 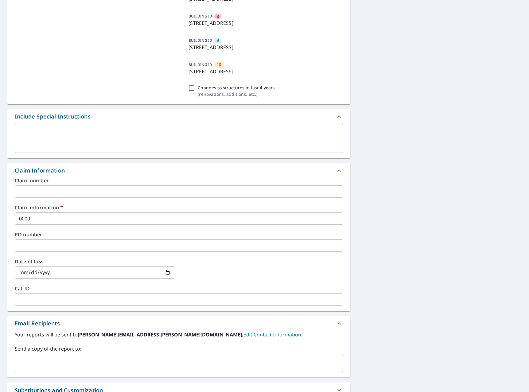 I want to click on label: Claim information, so click(x=179, y=208).